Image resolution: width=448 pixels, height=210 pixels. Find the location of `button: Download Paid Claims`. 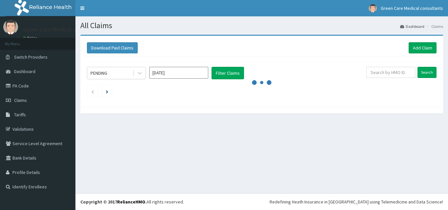

button: Download Paid Claims is located at coordinates (112, 48).